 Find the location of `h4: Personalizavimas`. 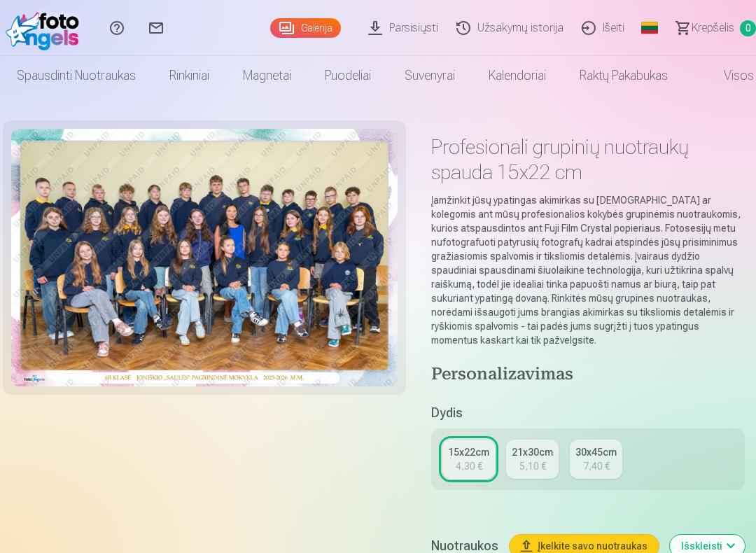

h4: Personalizavimas is located at coordinates (588, 375).